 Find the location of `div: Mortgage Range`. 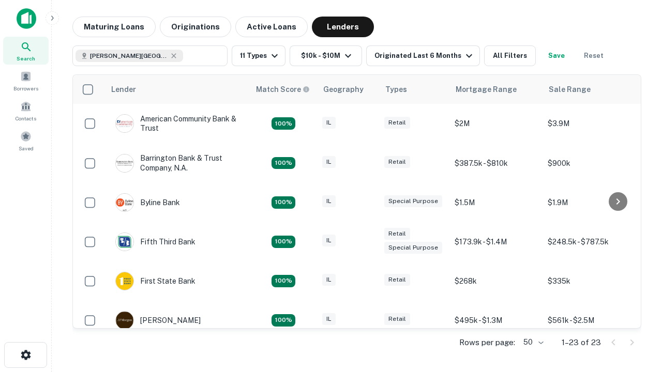

div: Mortgage Range is located at coordinates (486, 89).